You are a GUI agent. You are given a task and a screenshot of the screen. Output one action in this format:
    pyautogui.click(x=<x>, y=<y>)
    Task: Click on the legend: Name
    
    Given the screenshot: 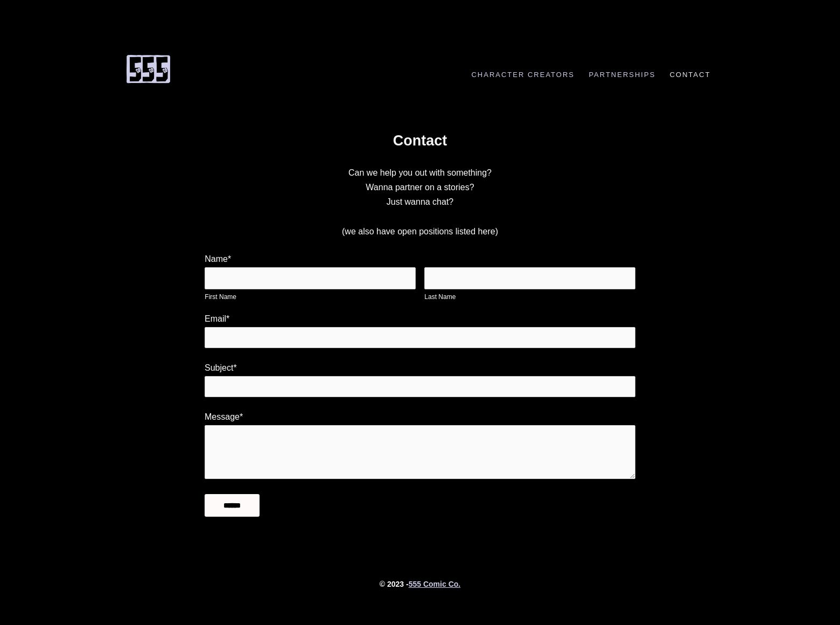 What is the action you would take?
    pyautogui.click(x=218, y=259)
    